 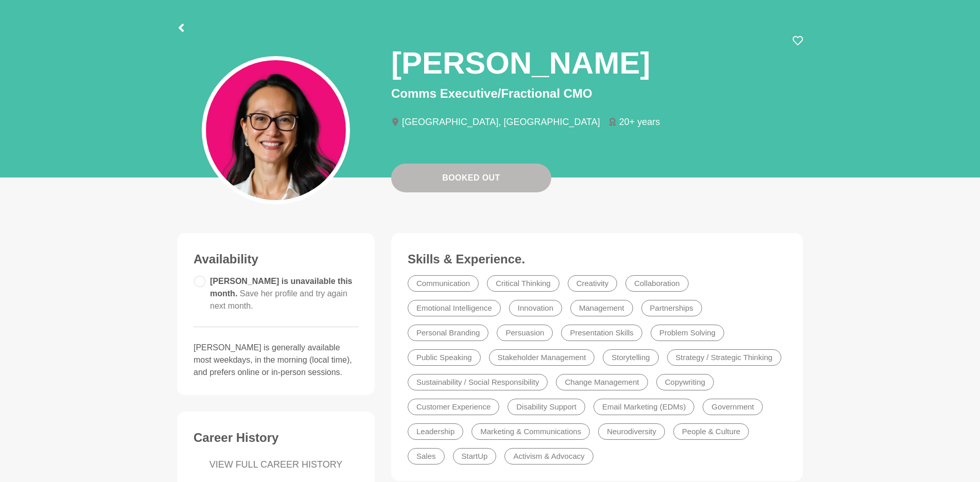 I want to click on h3: Availability, so click(x=276, y=260).